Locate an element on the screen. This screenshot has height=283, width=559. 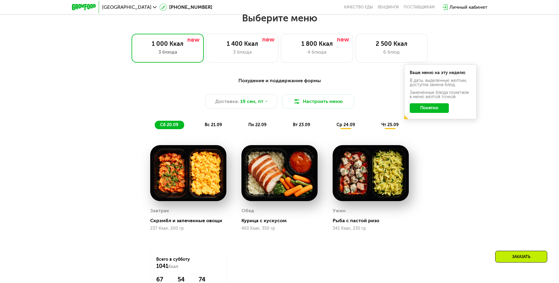
div: Рыба с пастой ризо is located at coordinates (373, 221).